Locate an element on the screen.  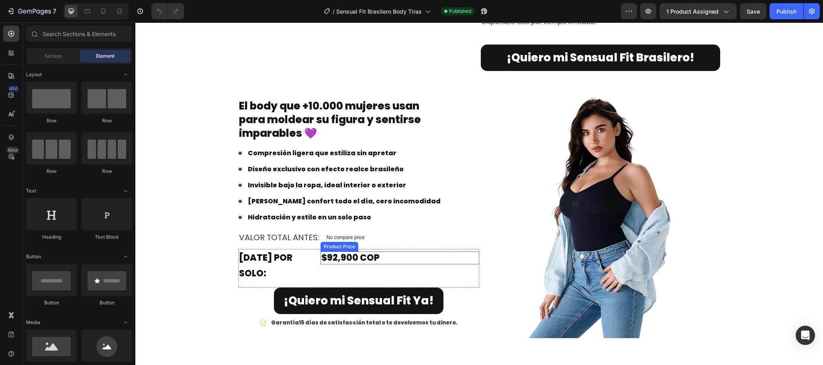
span: 1 product assigned is located at coordinates (692, 11).